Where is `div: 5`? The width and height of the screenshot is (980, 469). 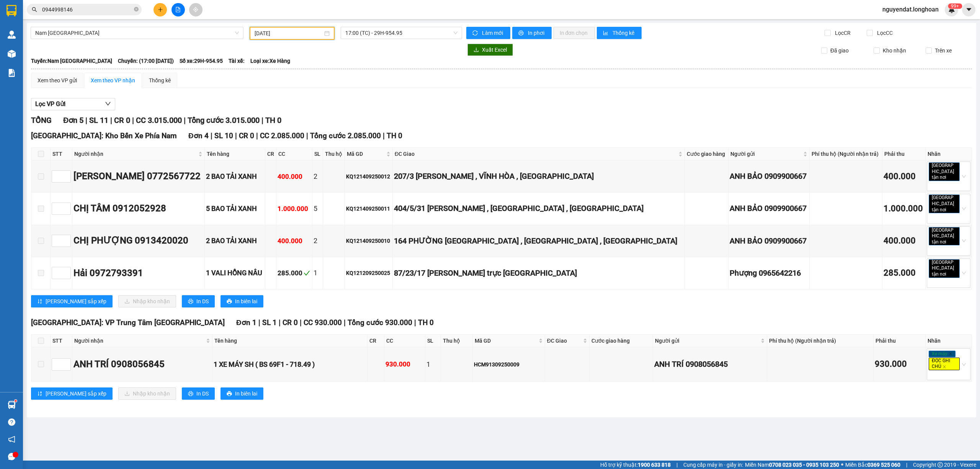 div: 5 is located at coordinates (317, 208).